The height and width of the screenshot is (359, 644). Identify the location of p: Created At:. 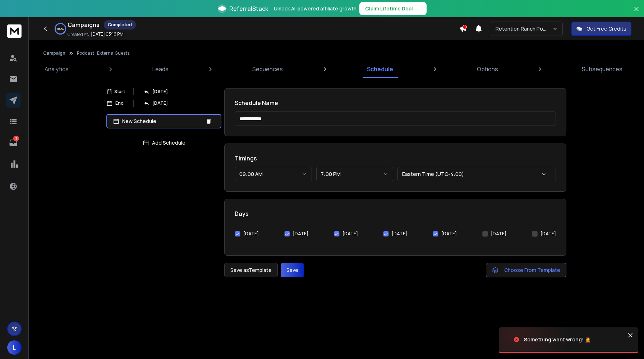
(78, 34).